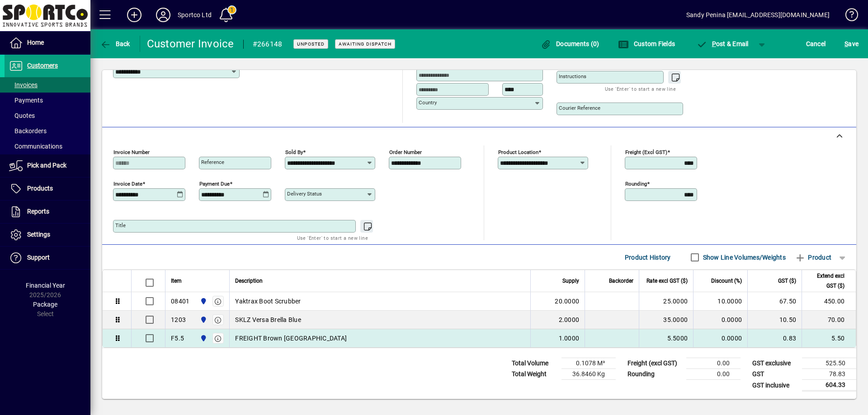  What do you see at coordinates (48, 146) in the screenshot?
I see `a: Communications` at bounding box center [48, 146].